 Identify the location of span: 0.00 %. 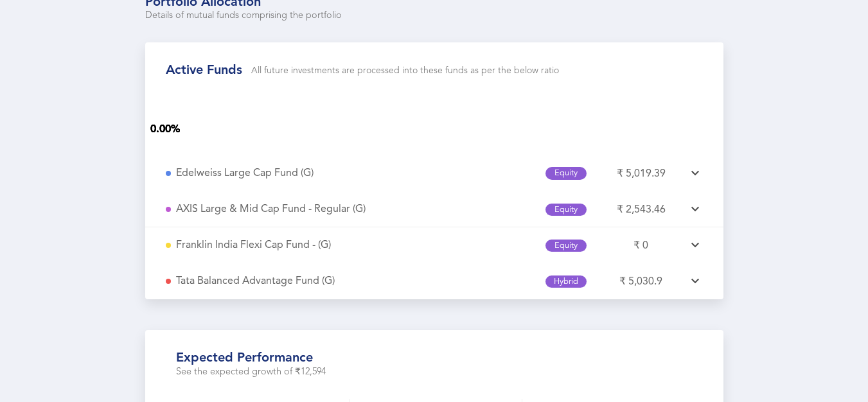
(165, 129).